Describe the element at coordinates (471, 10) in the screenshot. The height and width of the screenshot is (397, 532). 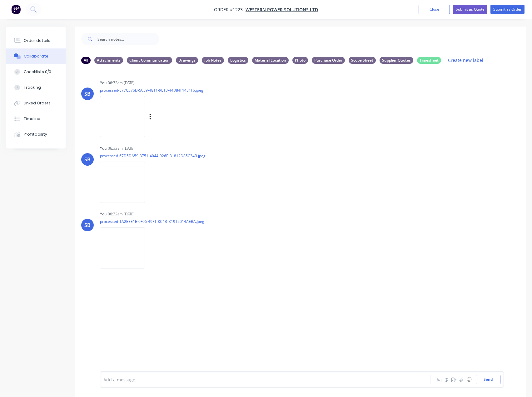
I see `button: Submit as Quote` at that location.